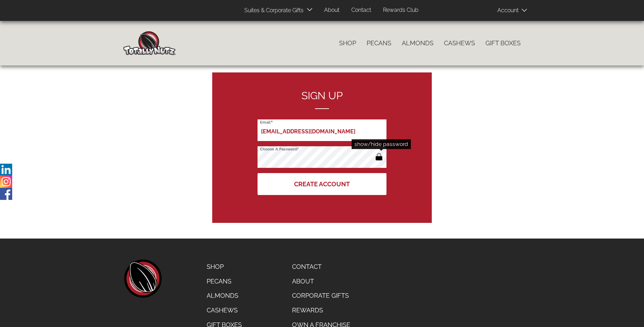  Describe the element at coordinates (321, 296) in the screenshot. I see `a: Corporate Gifts` at that location.